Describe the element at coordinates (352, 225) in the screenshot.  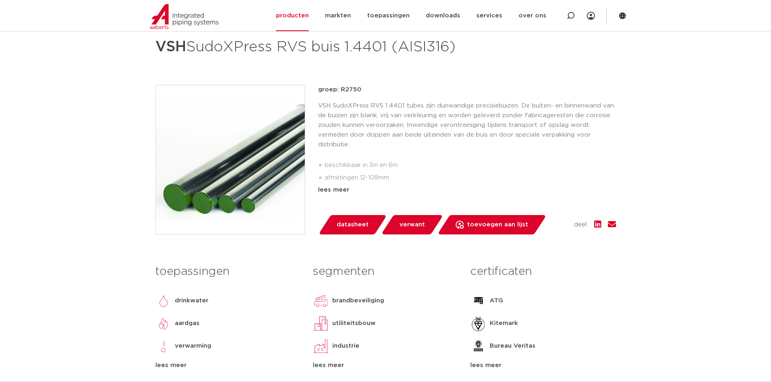
I see `a: datasheet` at that location.